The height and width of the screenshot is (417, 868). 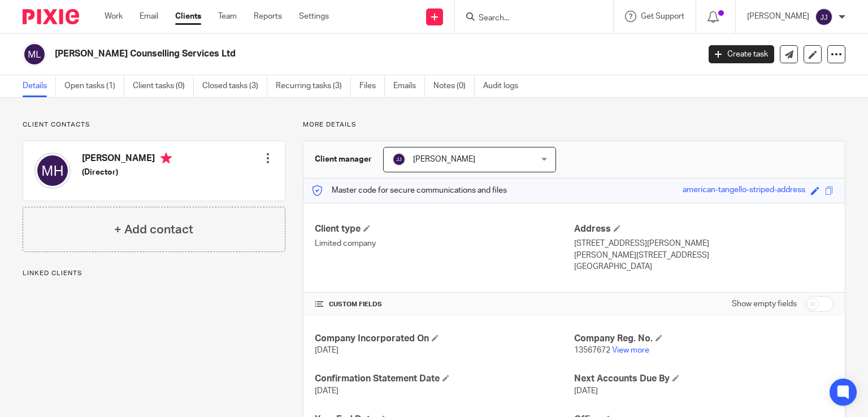 I want to click on a: Recurring tasks (3), so click(x=313, y=85).